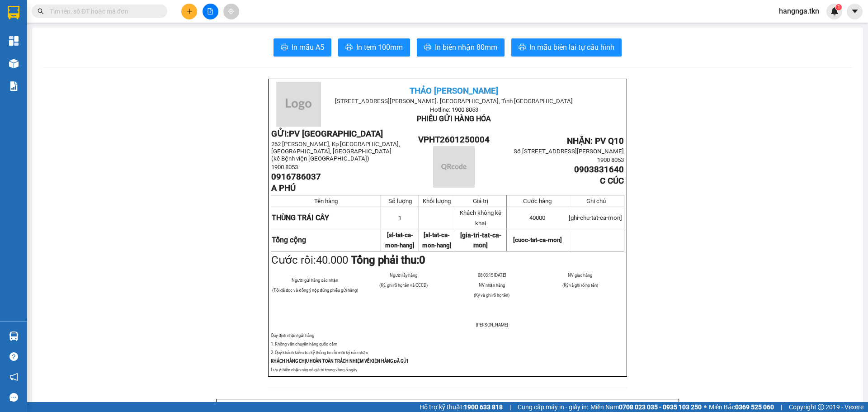 The image size is (868, 412). I want to click on button: plus, so click(189, 11).